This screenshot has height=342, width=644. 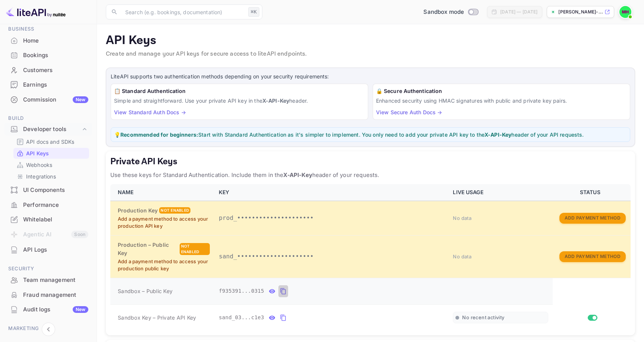 I want to click on a: Whitelabel, so click(x=48, y=219).